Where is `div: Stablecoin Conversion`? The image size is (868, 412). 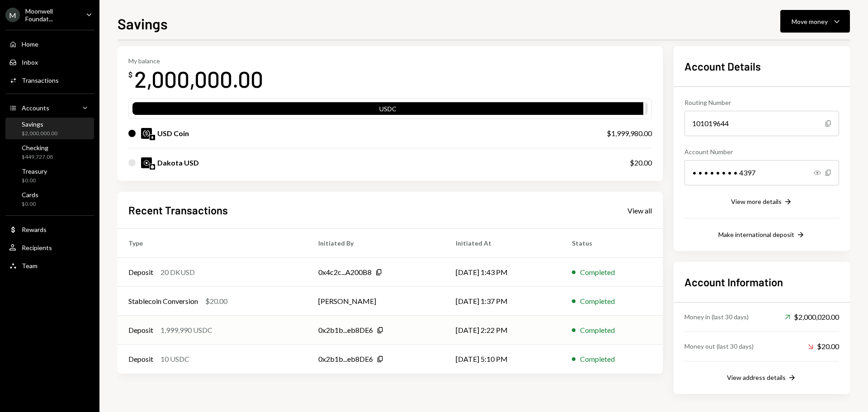
div: Stablecoin Conversion is located at coordinates (163, 301).